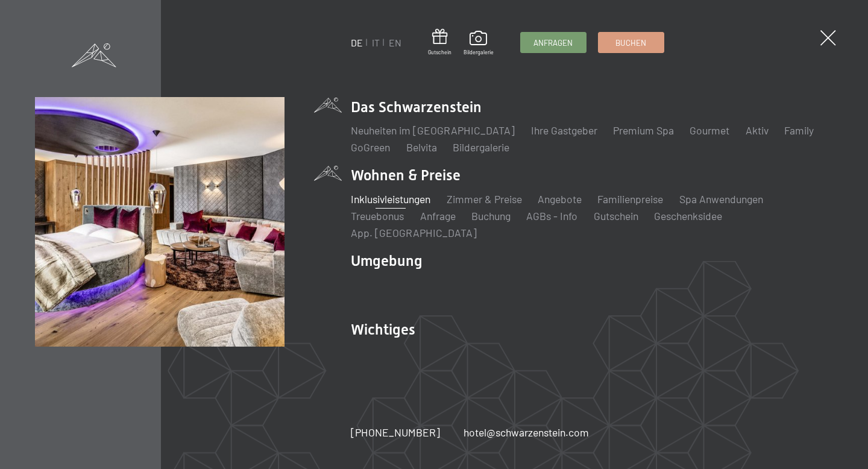 Image resolution: width=868 pixels, height=469 pixels. I want to click on a: Ihre Gastgeber, so click(564, 130).